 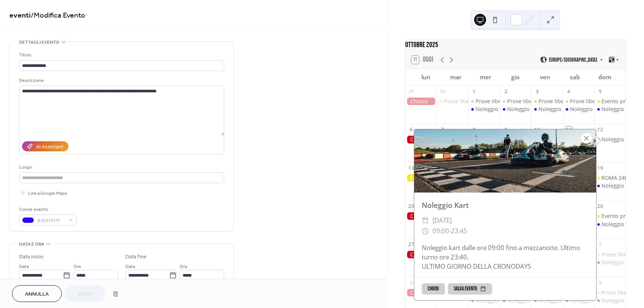 What do you see at coordinates (605, 77) in the screenshot?
I see `div: dom` at bounding box center [605, 77].